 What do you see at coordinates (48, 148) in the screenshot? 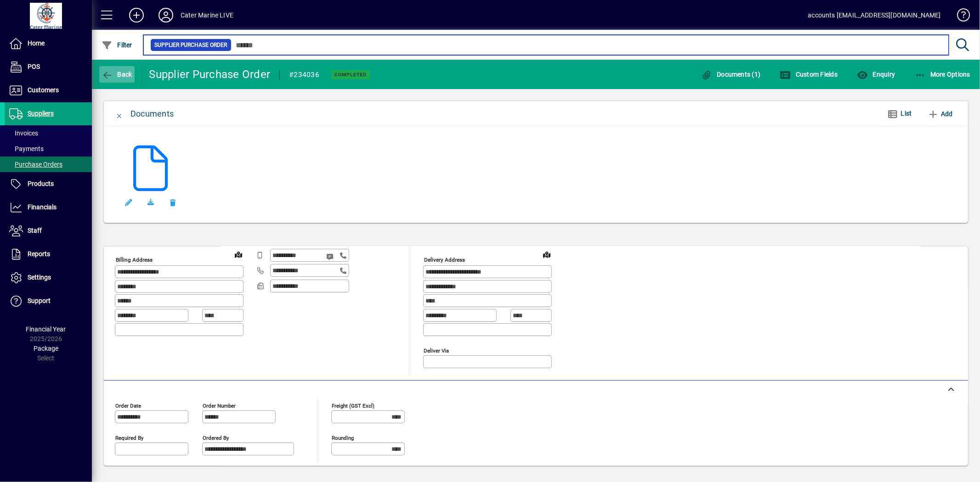
I see `a: Payments` at bounding box center [48, 148].